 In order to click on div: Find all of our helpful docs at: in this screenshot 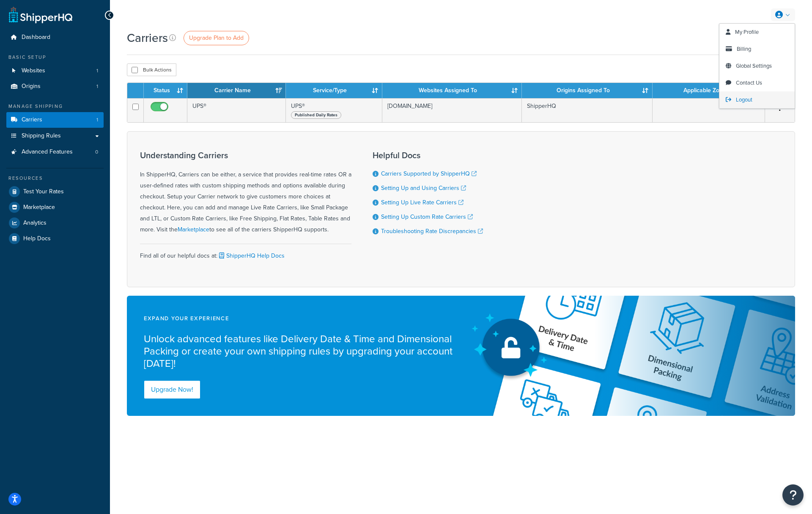, I will do `click(246, 252)`.